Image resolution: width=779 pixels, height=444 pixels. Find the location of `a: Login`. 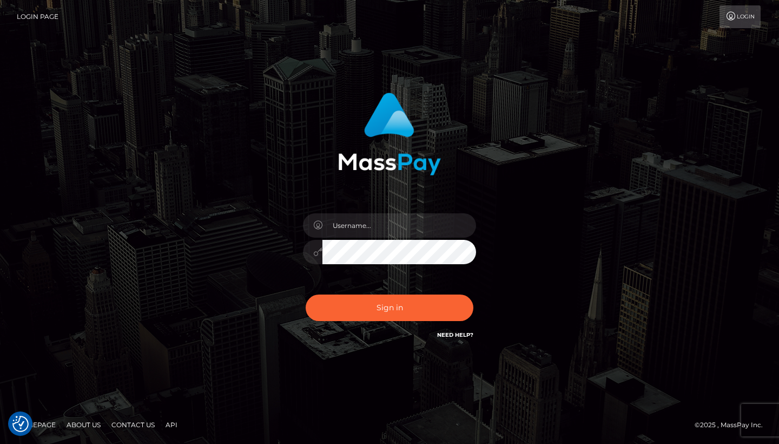

a: Login is located at coordinates (740, 17).